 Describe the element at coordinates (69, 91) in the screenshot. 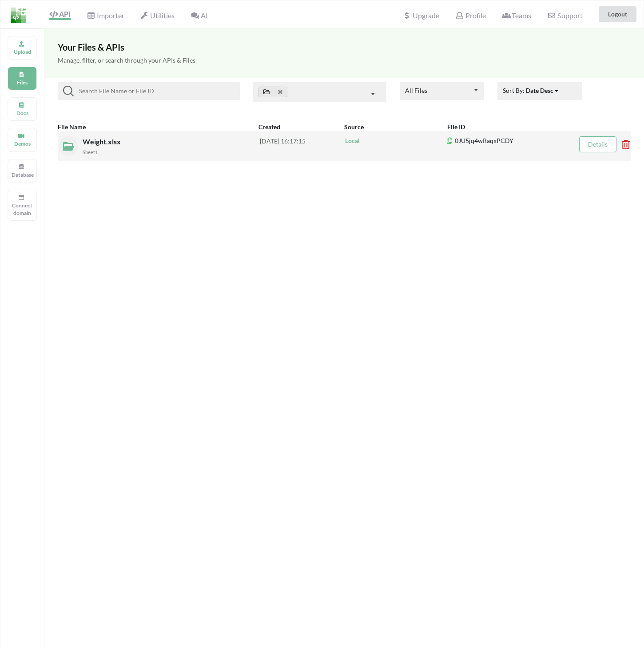

I see `img: searchIcon.svg` at that location.